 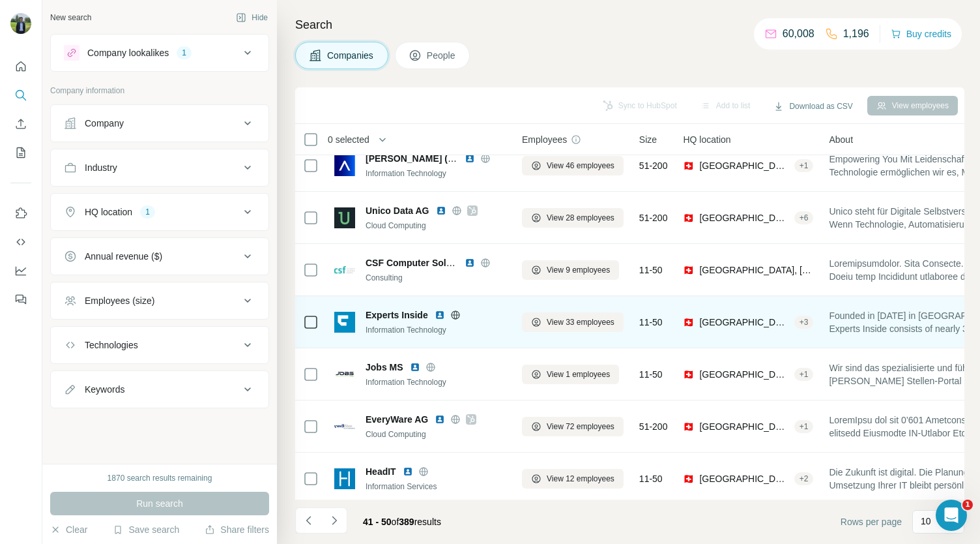 I want to click on button: View 12 employees, so click(x=573, y=479).